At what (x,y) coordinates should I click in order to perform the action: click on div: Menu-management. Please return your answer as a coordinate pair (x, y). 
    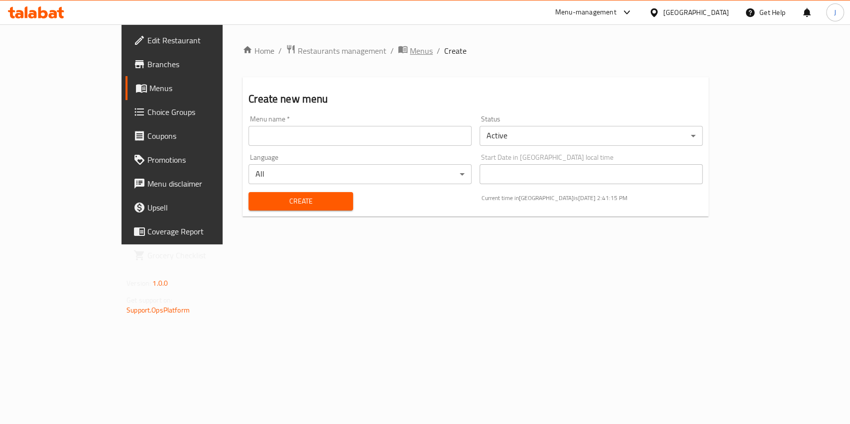
    Looking at the image, I should click on (586, 12).